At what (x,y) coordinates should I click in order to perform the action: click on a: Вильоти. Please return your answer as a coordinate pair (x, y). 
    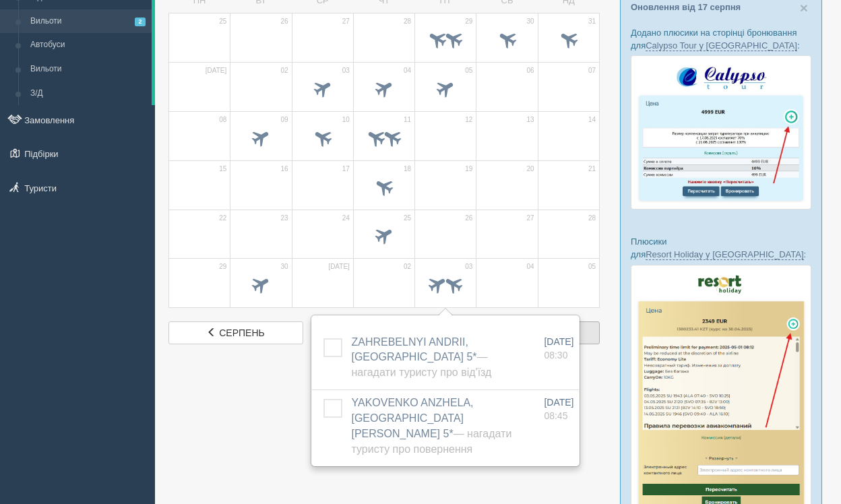
    Looking at the image, I should click on (87, 69).